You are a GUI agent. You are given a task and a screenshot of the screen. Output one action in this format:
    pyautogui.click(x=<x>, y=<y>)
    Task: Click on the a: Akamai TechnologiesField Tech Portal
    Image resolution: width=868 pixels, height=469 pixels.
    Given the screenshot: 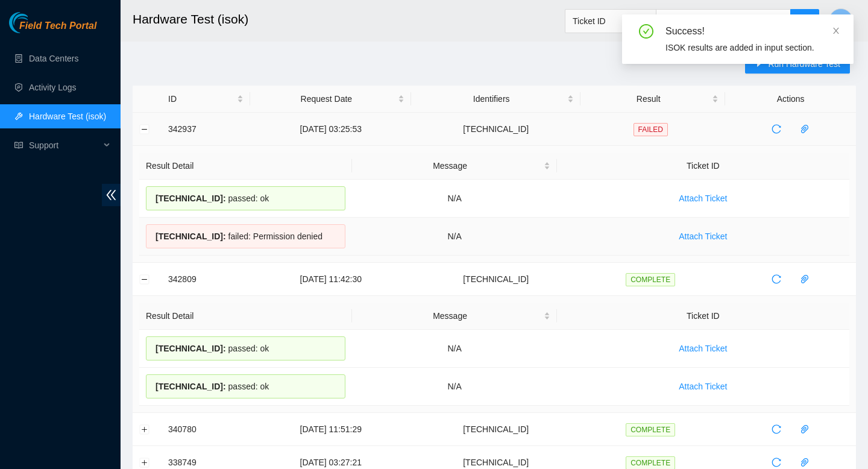 What is the action you would take?
    pyautogui.click(x=52, y=29)
    